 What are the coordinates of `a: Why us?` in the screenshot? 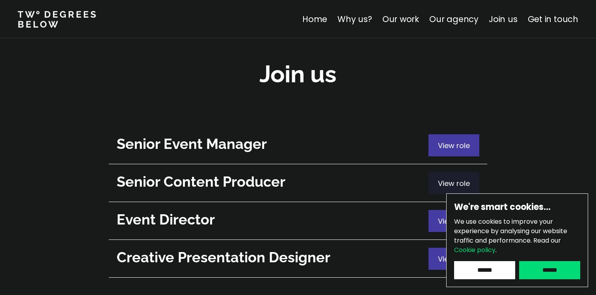 It's located at (355, 19).